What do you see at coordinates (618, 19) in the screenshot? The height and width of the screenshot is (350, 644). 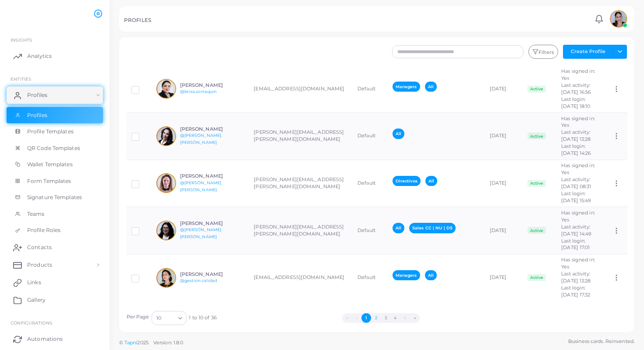 I see `a: avatar` at bounding box center [618, 19].